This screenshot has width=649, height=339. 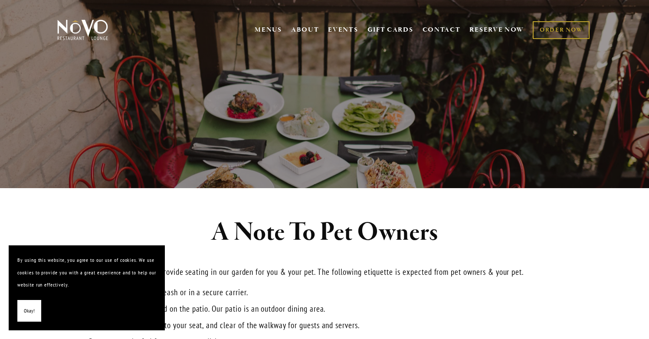 I want to click on a: ABOUT, so click(x=305, y=30).